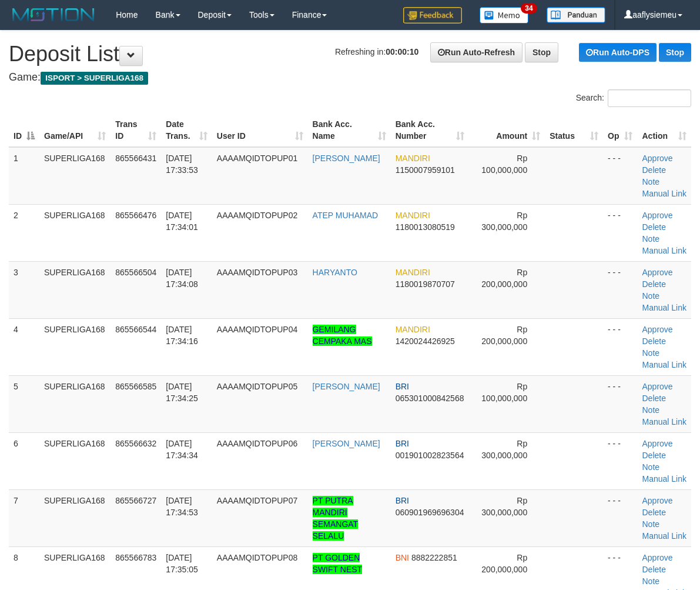 This screenshot has width=700, height=590. I want to click on th: Game/API: activate to sort column ascending, so click(74, 130).